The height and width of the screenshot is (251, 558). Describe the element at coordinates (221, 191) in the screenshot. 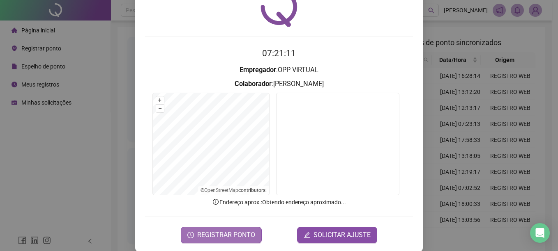

I see `a: OpenStreetMap` at that location.